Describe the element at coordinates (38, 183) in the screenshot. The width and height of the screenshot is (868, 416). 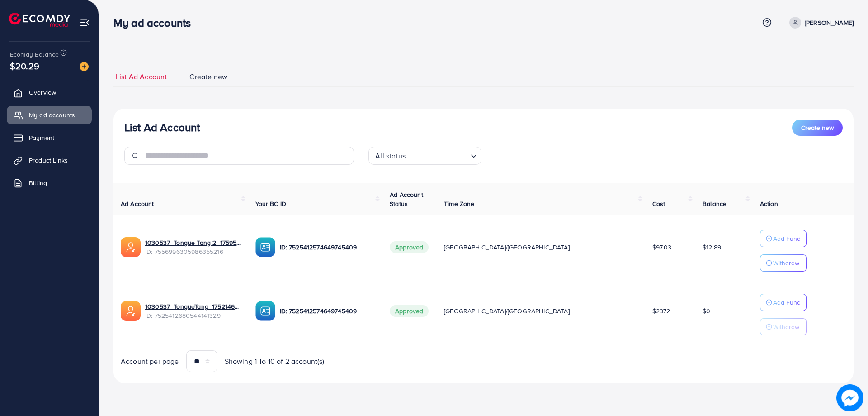
I see `span: Billing` at that location.